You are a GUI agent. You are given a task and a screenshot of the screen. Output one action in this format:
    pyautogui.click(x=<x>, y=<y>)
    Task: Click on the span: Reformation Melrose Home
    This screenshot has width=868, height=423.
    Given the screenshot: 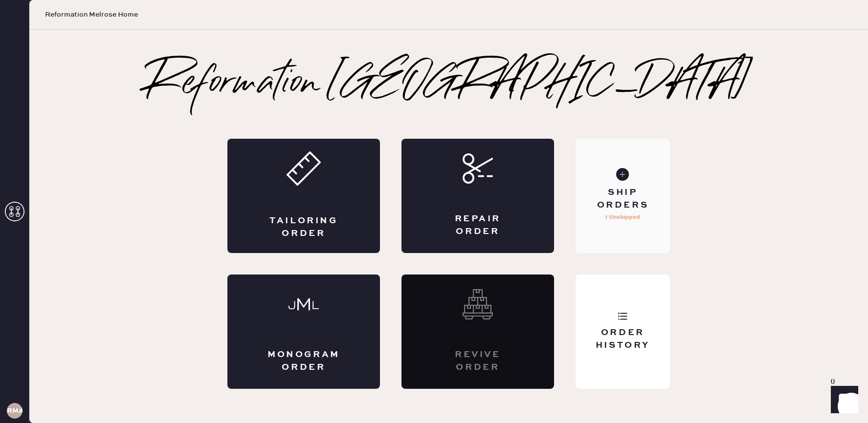 What is the action you would take?
    pyautogui.click(x=91, y=15)
    